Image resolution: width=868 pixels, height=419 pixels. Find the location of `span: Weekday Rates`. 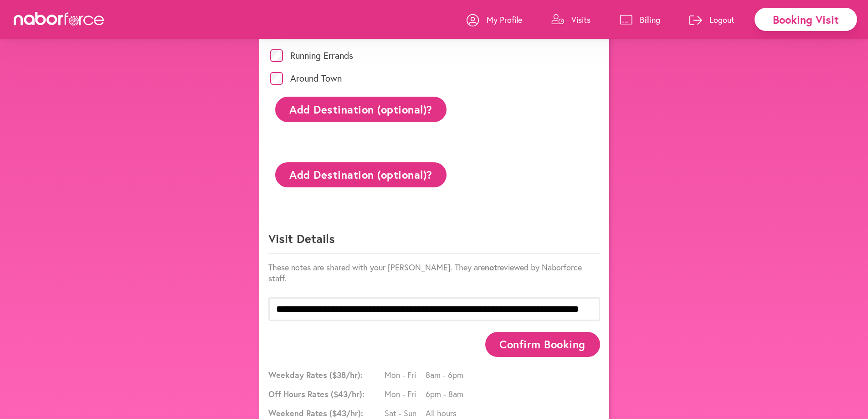

span: Weekday Rates is located at coordinates (325, 375).